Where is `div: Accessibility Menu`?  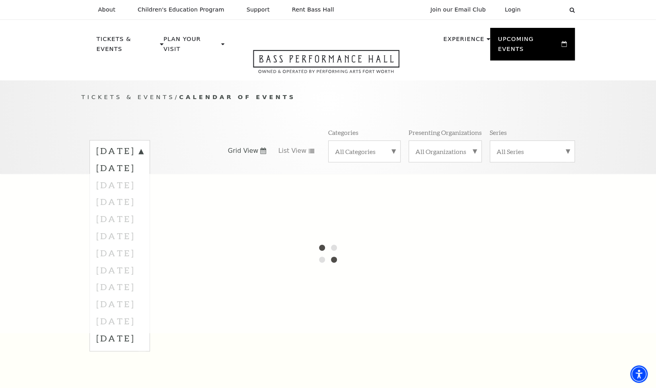 div: Accessibility Menu is located at coordinates (639, 374).